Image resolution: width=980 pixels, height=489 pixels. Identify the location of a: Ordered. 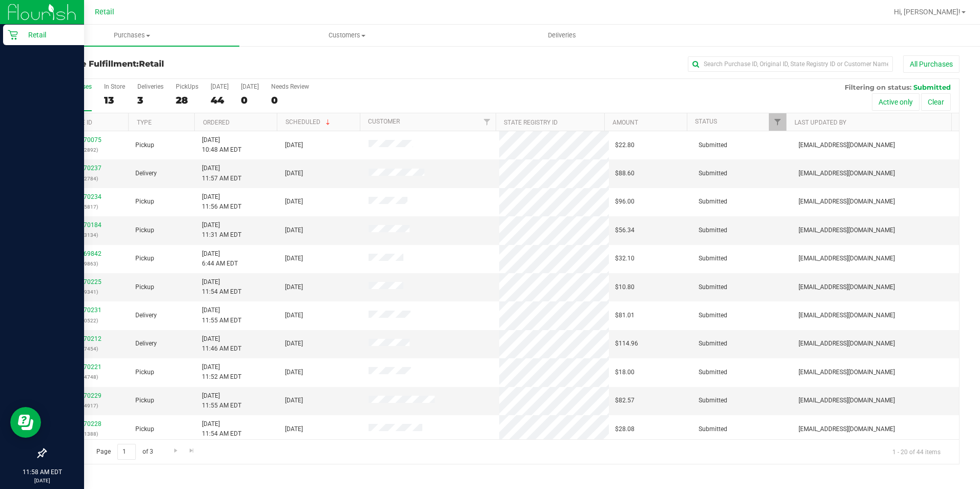
(217, 122).